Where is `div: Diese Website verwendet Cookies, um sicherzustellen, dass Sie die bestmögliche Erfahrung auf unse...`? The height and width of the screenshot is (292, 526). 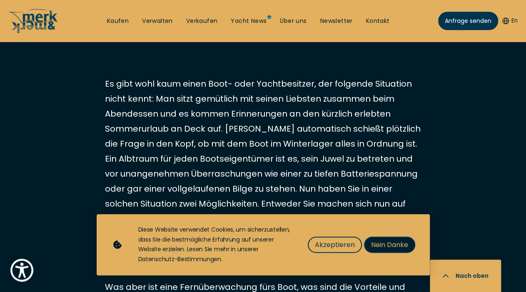
div: Diese Website verwendet Cookies, um sicherzustellen, dass Sie die bestmögliche Erfahrung auf unse... is located at coordinates (214, 244).